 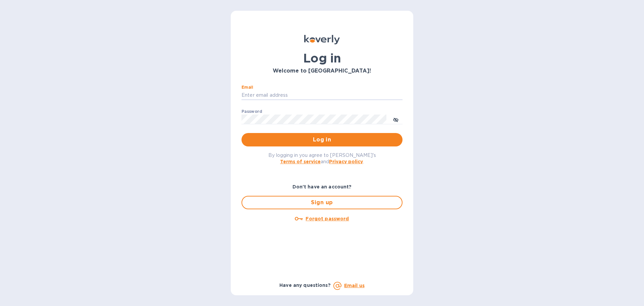 I want to click on label: Password, so click(x=252, y=111).